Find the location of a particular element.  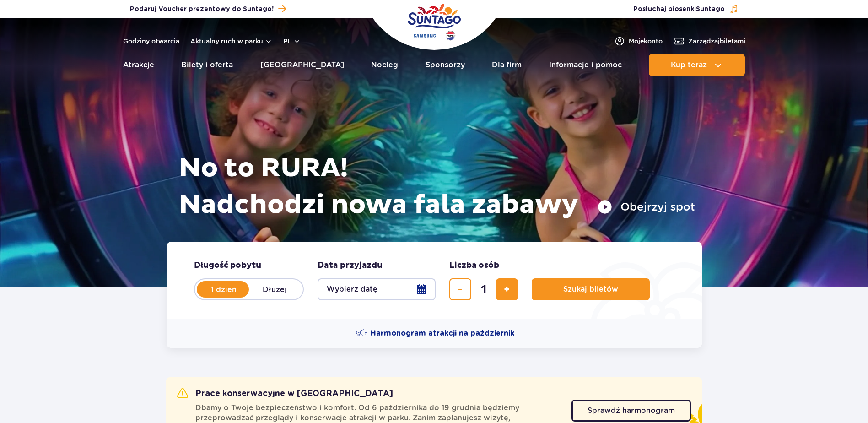

span: Kup teraz is located at coordinates (689, 65).